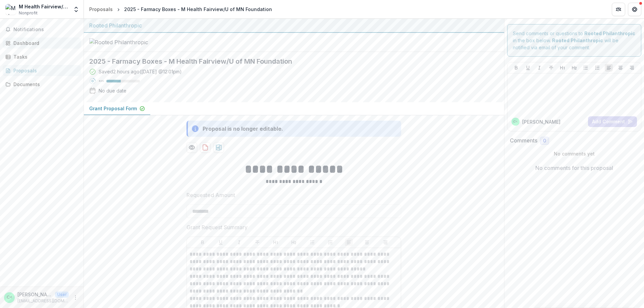 This screenshot has width=644, height=308. I want to click on button: Add Comment, so click(612, 122).